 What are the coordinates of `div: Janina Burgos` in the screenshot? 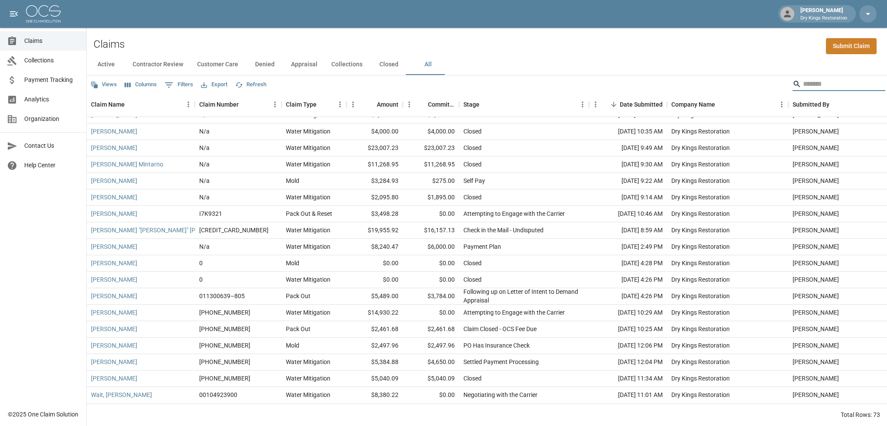 It's located at (816, 263).